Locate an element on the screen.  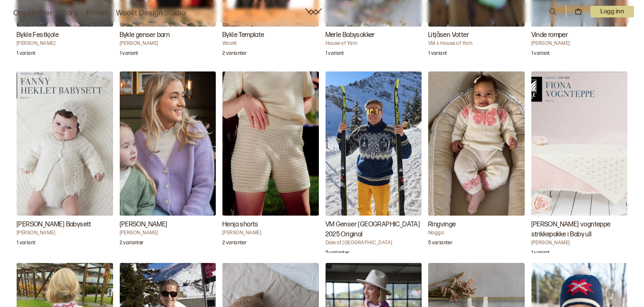
h4: VM x House of Yarn is located at coordinates (476, 44).